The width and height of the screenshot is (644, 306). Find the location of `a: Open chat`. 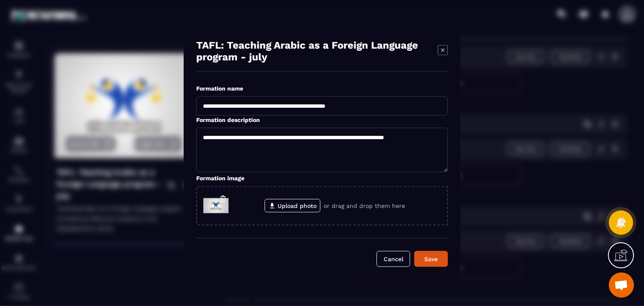

a: Open chat is located at coordinates (621, 285).